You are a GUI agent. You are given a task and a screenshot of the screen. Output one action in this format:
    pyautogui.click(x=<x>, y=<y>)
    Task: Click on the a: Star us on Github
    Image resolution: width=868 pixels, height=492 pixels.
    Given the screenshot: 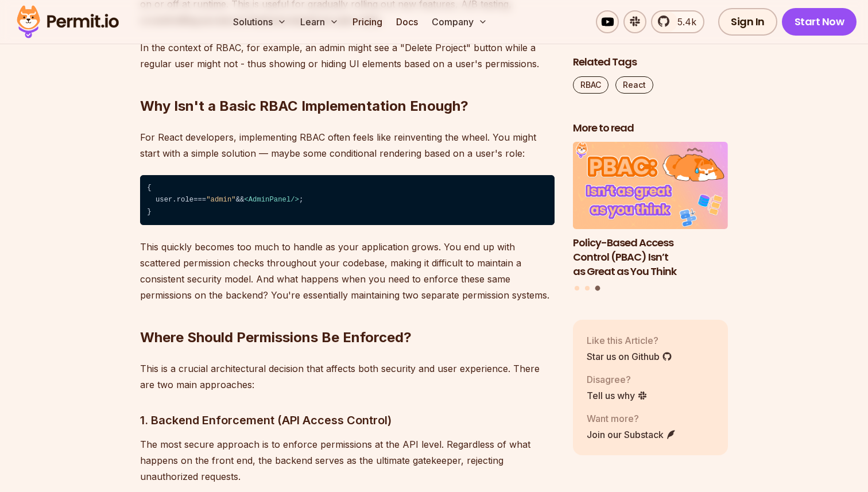 What is the action you would take?
    pyautogui.click(x=629, y=356)
    